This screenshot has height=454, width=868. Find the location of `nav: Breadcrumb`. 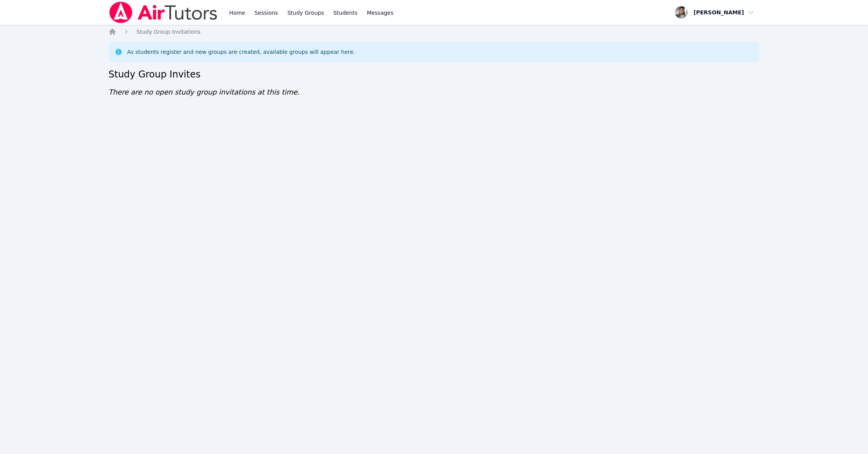

nav: Breadcrumb is located at coordinates (434, 32).